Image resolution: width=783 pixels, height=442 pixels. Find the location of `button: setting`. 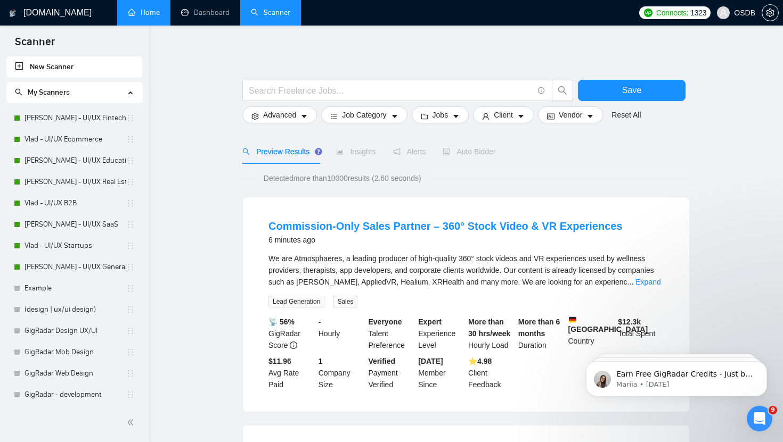

button: setting is located at coordinates (770, 13).